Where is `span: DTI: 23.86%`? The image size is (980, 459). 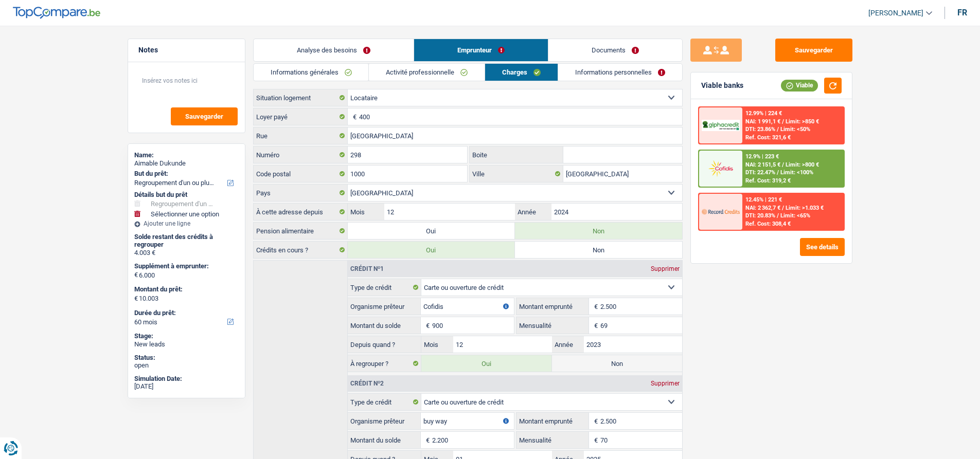 span: DTI: 23.86% is located at coordinates (761, 129).